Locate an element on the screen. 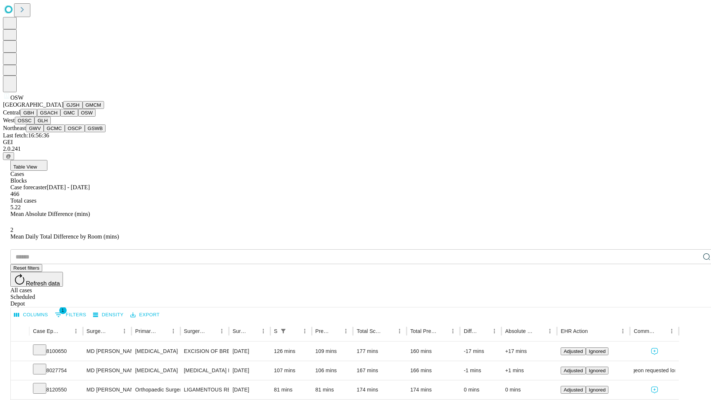 This screenshot has width=711, height=400. div: EXCISION OF BREAST LESION RADIOLOGICAL MARKER is located at coordinates (205, 351).